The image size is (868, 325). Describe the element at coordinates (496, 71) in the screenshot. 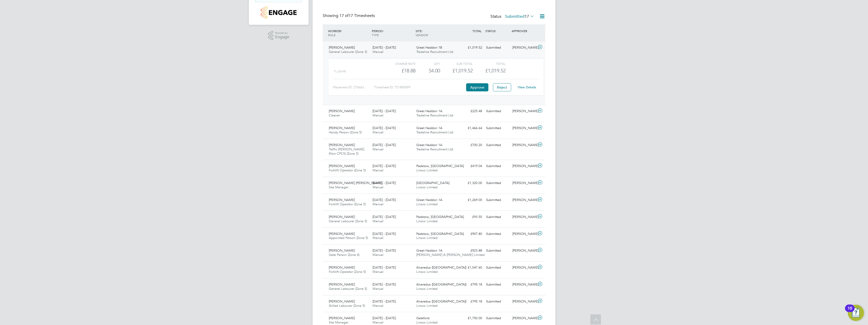

I see `span: £1,019.52` at that location.